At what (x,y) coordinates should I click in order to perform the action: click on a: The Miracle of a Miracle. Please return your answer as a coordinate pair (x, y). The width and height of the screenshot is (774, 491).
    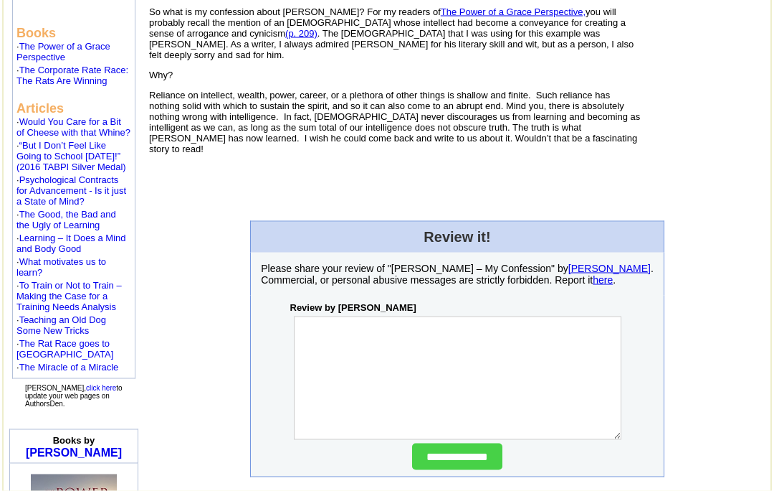
    Looking at the image, I should click on (69, 366).